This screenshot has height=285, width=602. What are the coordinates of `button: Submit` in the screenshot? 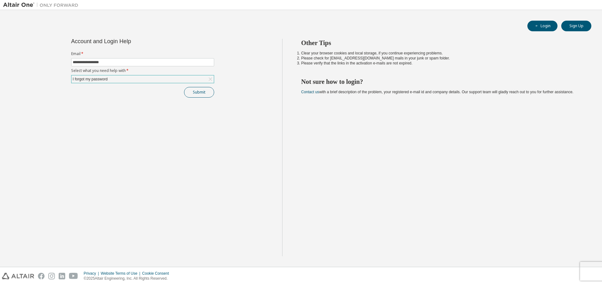 It's located at (199, 92).